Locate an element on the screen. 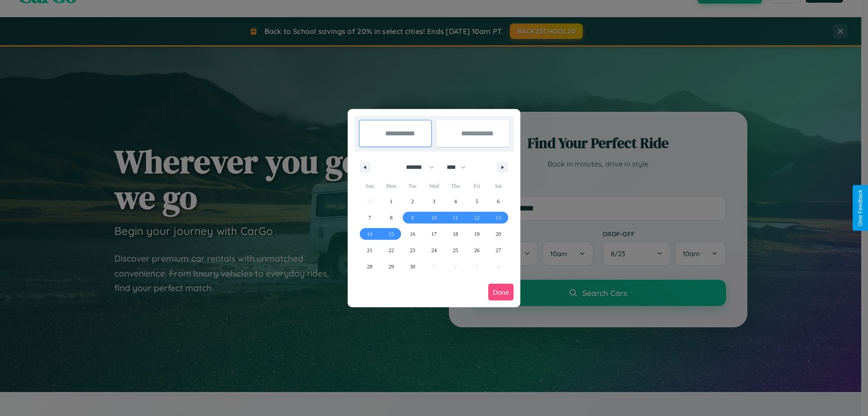  button: 23 is located at coordinates (412, 250).